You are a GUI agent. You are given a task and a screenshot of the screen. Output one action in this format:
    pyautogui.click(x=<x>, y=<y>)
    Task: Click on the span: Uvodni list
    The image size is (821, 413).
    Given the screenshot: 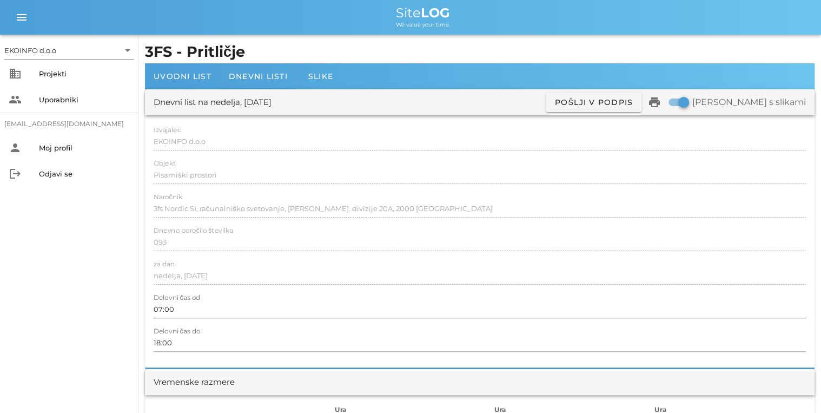 What is the action you would take?
    pyautogui.click(x=182, y=76)
    